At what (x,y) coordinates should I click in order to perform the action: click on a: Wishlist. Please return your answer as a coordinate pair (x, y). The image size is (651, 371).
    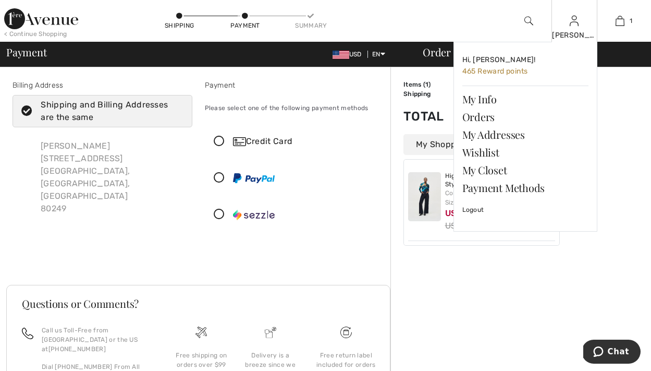
    Looking at the image, I should click on (526, 152).